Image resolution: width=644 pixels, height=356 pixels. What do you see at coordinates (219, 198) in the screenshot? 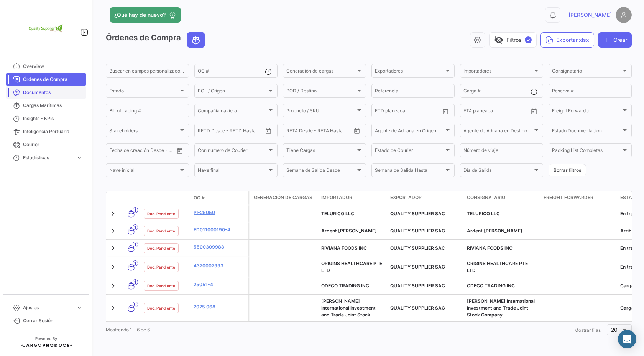
I see `datatable-header-cell: OC #` at bounding box center [219, 198].